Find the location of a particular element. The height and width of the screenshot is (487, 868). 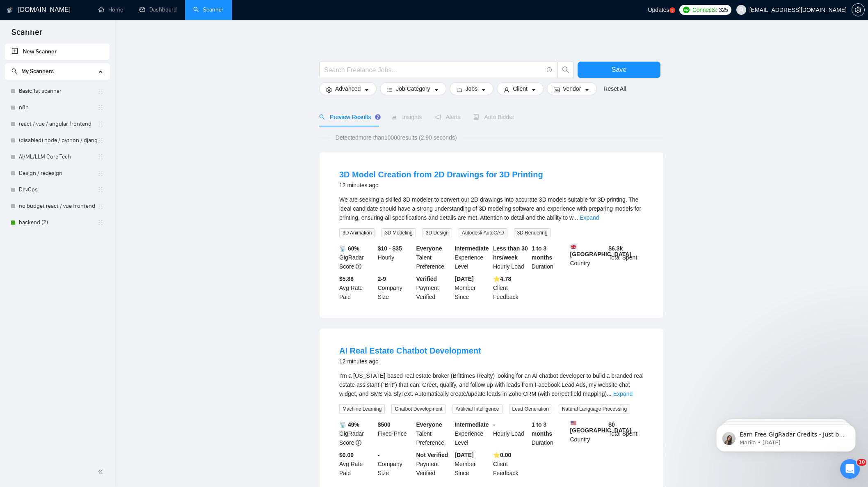

b: $ 0 is located at coordinates (612, 424).